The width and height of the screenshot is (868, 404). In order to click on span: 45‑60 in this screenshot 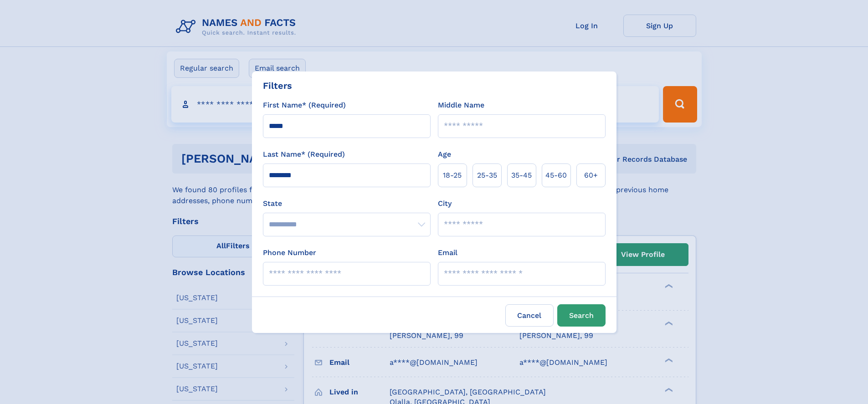, I will do `click(555, 176)`.